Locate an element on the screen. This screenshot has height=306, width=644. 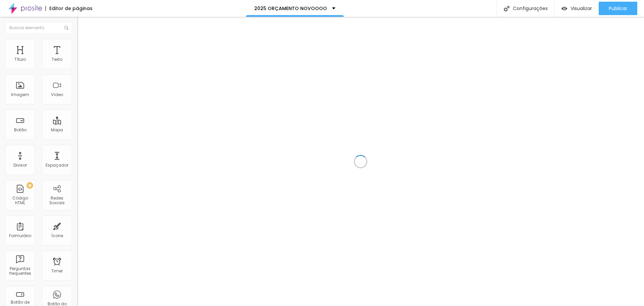
div: Espaçador is located at coordinates (57, 165).